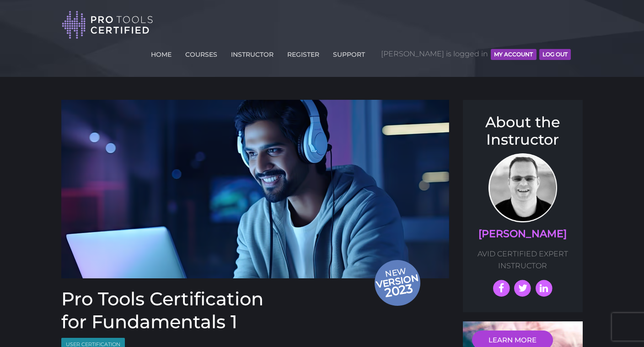 This screenshot has height=347, width=644. Describe the element at coordinates (522, 188) in the screenshot. I see `img: AVID Expert Instructor, Professor Scott Beckett profile photo` at that location.